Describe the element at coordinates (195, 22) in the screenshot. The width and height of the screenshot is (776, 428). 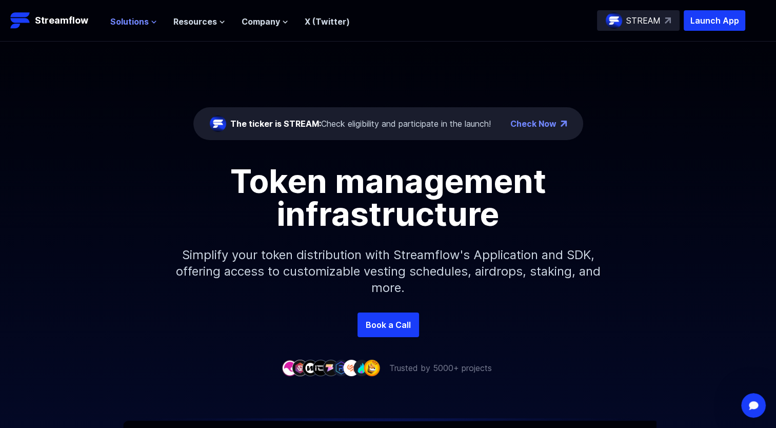
I see `span: Resources` at that location.